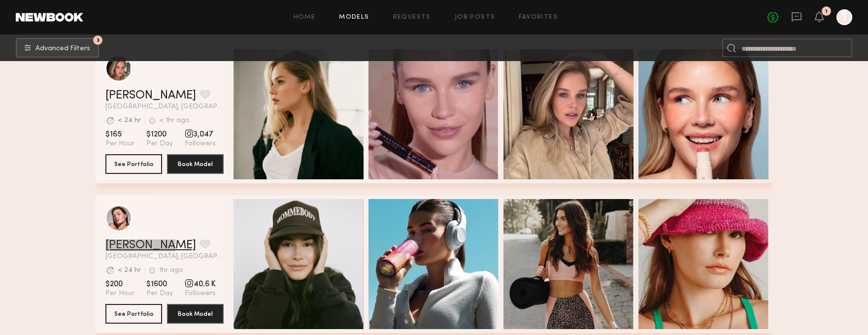 This screenshot has height=335, width=868. Describe the element at coordinates (354, 18) in the screenshot. I see `a: Models` at that location.